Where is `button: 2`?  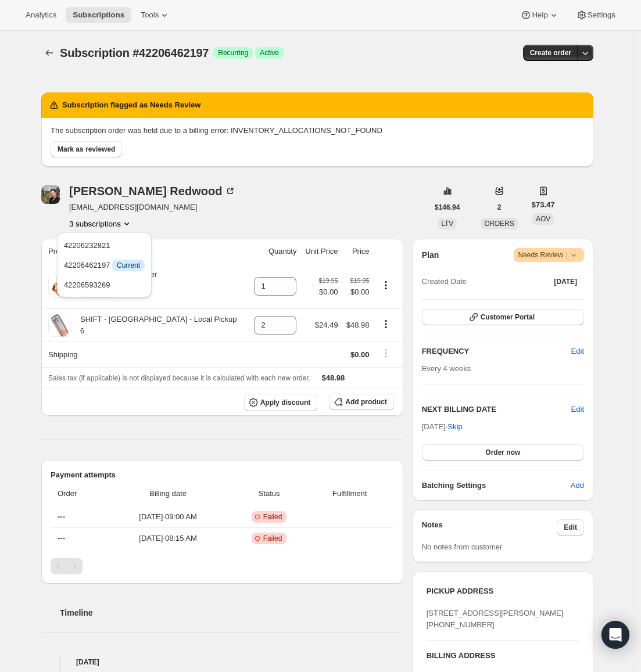 button: 2 is located at coordinates (499, 207).